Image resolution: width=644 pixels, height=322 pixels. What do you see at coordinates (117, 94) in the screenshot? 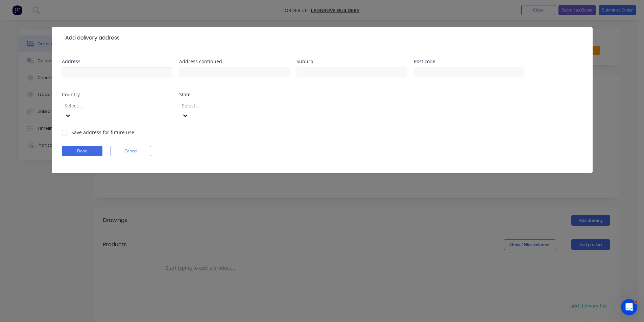
I see `div: Country` at bounding box center [117, 94].